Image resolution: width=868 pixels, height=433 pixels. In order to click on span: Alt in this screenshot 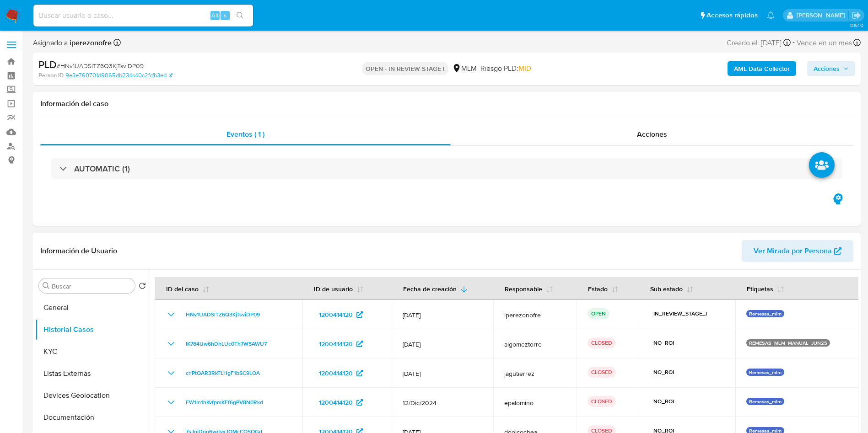, I will do `click(215, 15)`.